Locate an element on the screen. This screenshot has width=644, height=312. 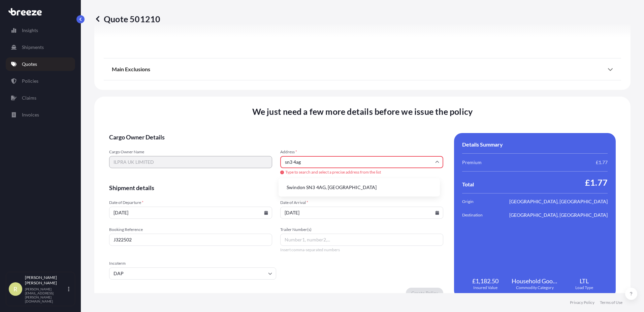
span: Incoterm is located at coordinates (193, 263).